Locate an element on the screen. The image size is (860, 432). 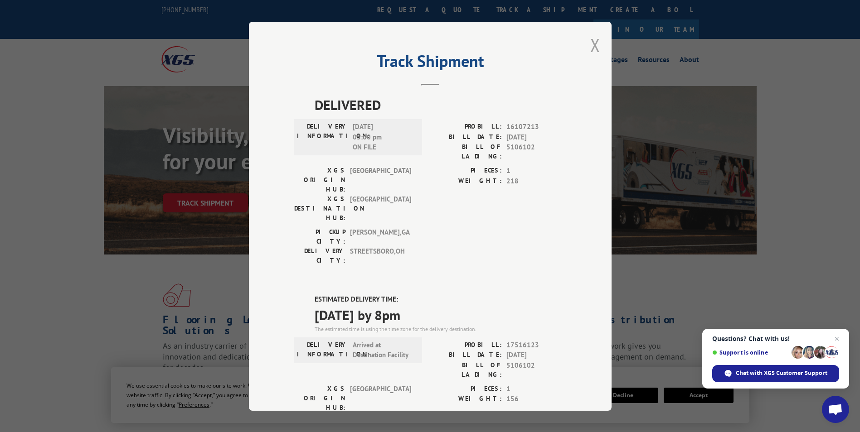
h2: Track Shipment is located at coordinates (430, 63).